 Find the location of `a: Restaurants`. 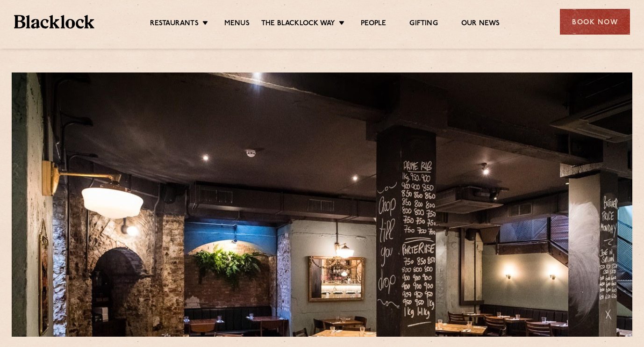

a: Restaurants is located at coordinates (175, 24).